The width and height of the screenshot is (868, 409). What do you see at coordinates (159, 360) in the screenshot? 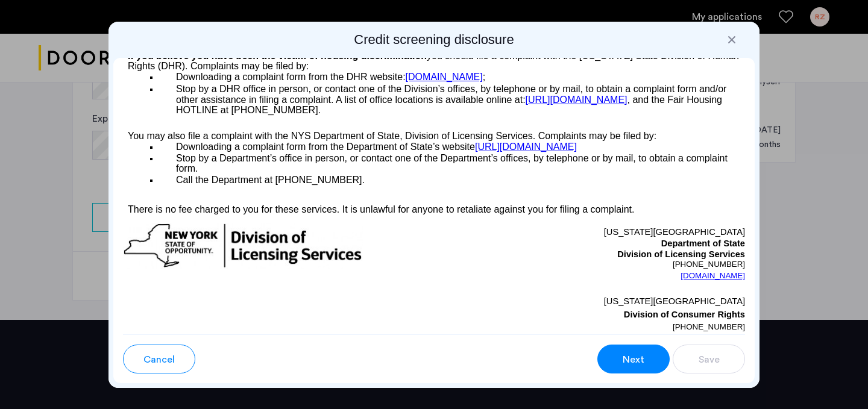
I see `span: Cancel` at bounding box center [159, 360].